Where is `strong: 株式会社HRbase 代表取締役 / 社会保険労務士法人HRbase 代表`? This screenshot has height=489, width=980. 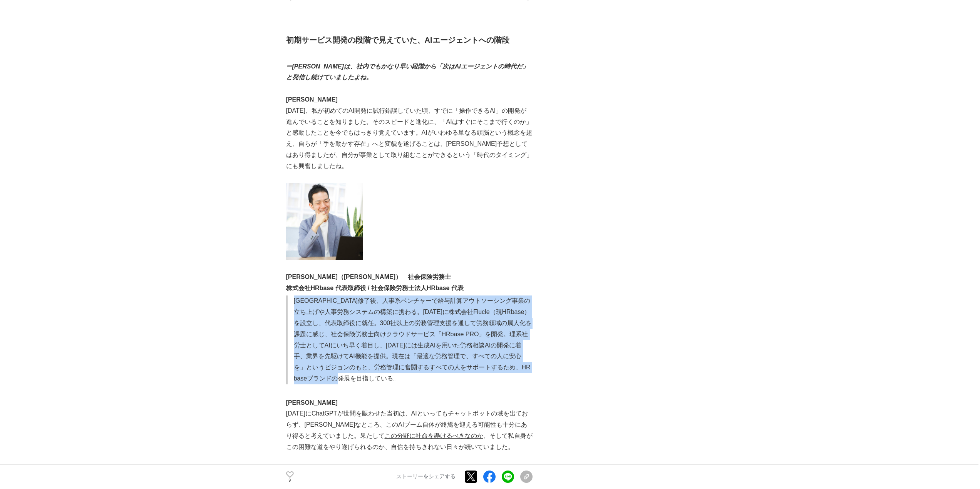
strong: 株式会社HRbase 代表取締役 / 社会保険労務士法人HRbase 代表 is located at coordinates (375, 288).